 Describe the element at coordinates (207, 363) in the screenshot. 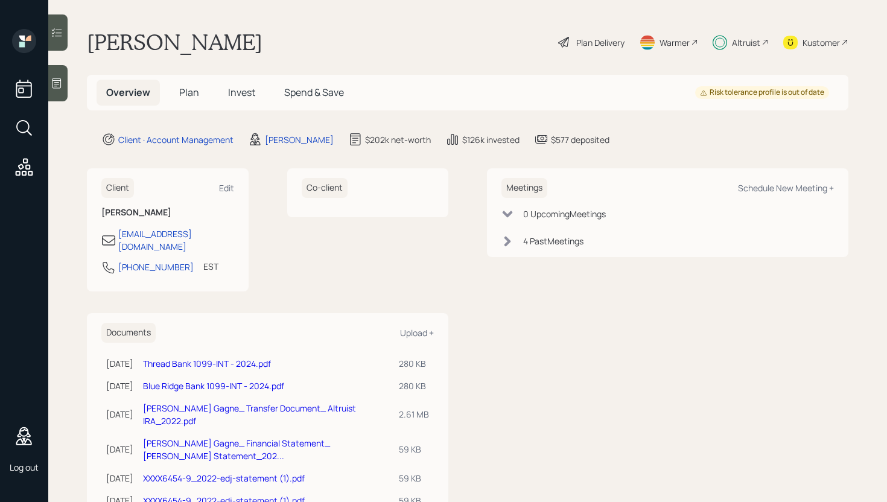

I see `a: Thread Bank 1099-INT - 2024.pdf` at that location.